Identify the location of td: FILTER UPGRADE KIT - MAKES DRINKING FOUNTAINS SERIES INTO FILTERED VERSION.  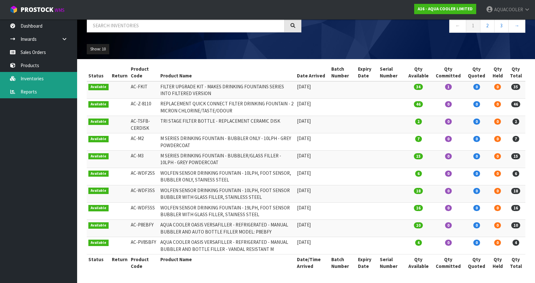
(227, 90).